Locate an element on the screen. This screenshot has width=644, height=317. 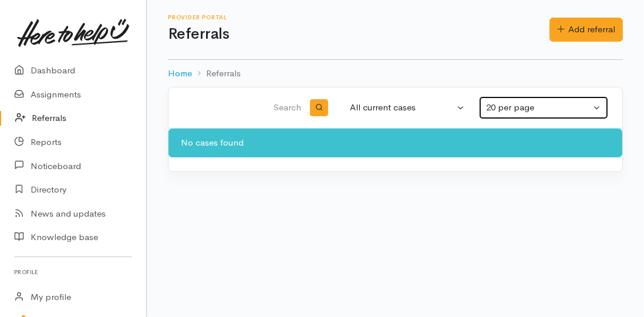
h1: Referrals is located at coordinates (359, 34).